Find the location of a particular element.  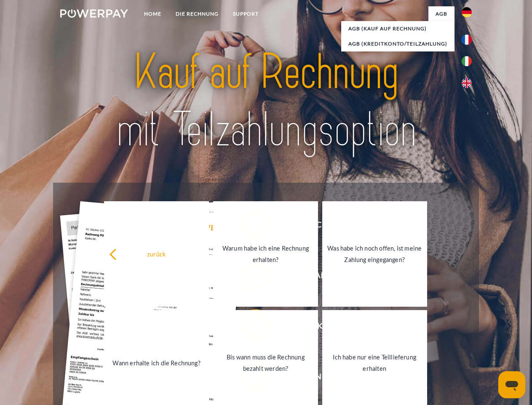

a: DIE RECHNUNG is located at coordinates (197, 14).